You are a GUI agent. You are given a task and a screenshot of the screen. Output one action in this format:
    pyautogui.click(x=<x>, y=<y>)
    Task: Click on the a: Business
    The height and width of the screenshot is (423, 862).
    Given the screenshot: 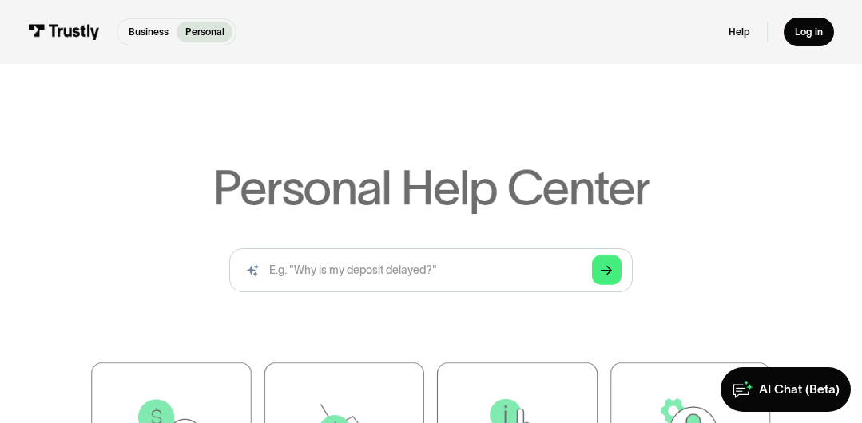 What is the action you would take?
    pyautogui.click(x=149, y=31)
    